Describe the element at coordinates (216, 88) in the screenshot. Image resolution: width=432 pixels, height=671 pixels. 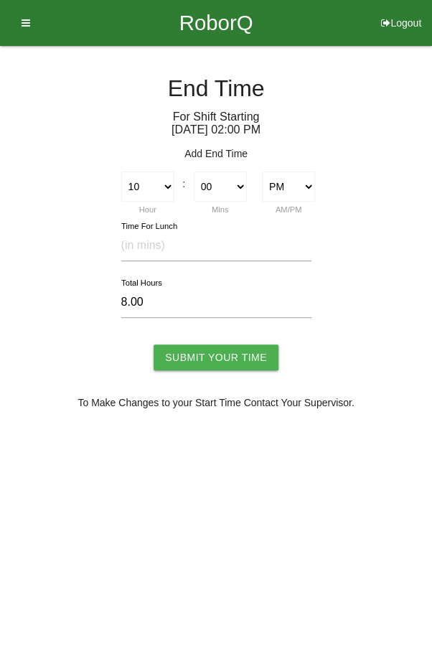
I see `h4: End Time` at that location.